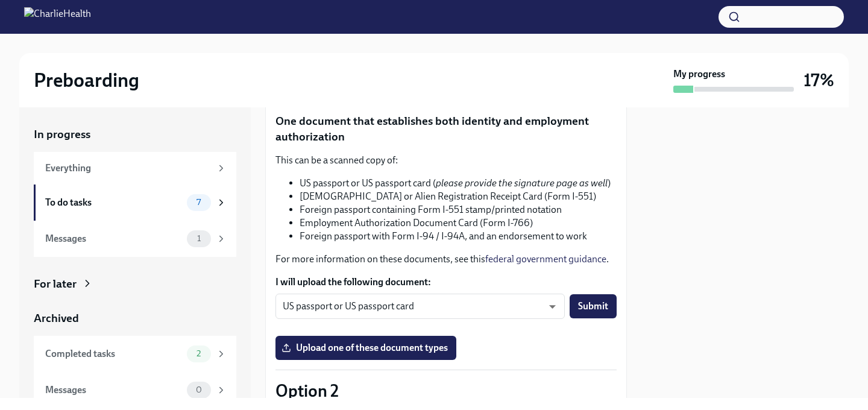 The width and height of the screenshot is (868, 410). I want to click on div: For later, so click(55, 284).